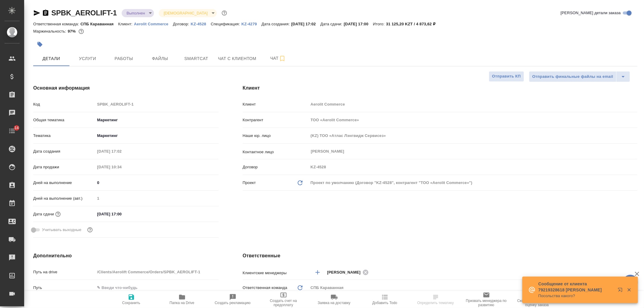 The image size is (644, 308). Describe the element at coordinates (43, 214) in the screenshot. I see `p: Дата сдачи` at that location.